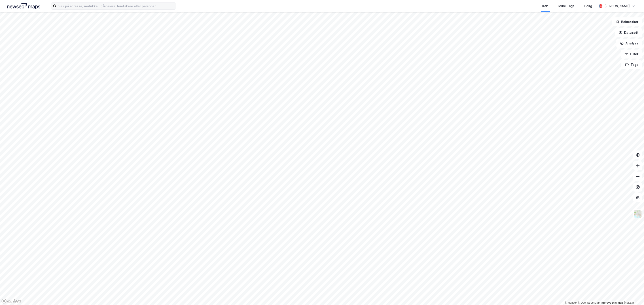  Describe the element at coordinates (631, 54) in the screenshot. I see `button: Filter` at that location.